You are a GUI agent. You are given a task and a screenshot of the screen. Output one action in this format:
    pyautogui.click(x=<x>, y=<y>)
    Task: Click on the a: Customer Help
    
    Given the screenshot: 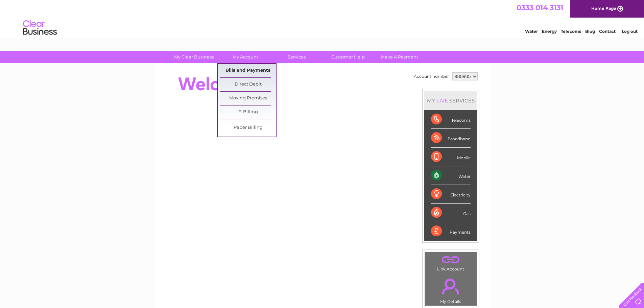 What is the action you would take?
    pyautogui.click(x=348, y=57)
    